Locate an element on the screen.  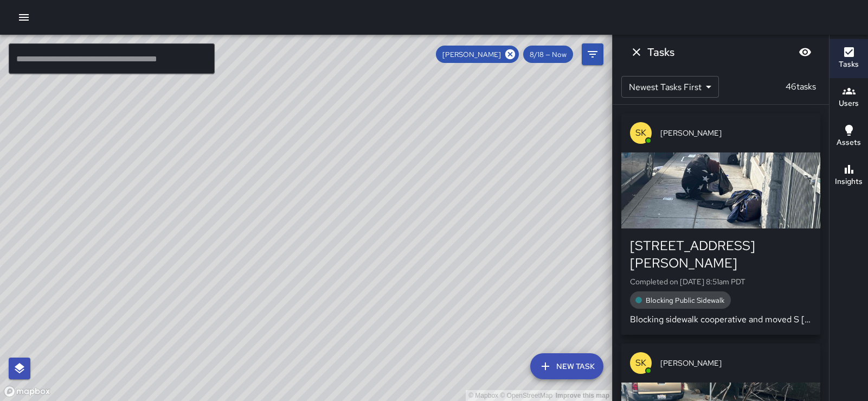
button: Tasks is located at coordinates (849, 58).